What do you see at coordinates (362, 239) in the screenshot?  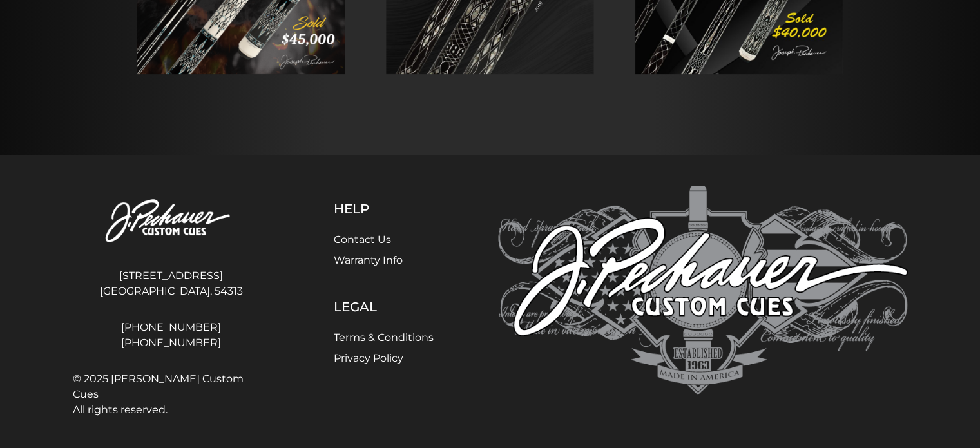 I see `a: Contact Us` at bounding box center [362, 239].